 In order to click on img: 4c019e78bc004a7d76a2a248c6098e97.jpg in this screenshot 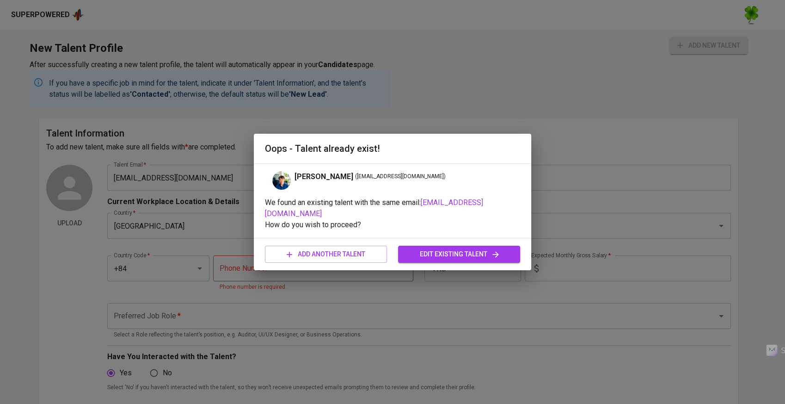, I will do `click(281, 180)`.